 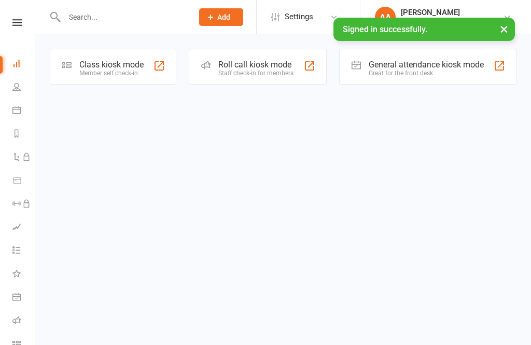 I want to click on a: Roll call kiosk mode, so click(x=24, y=321).